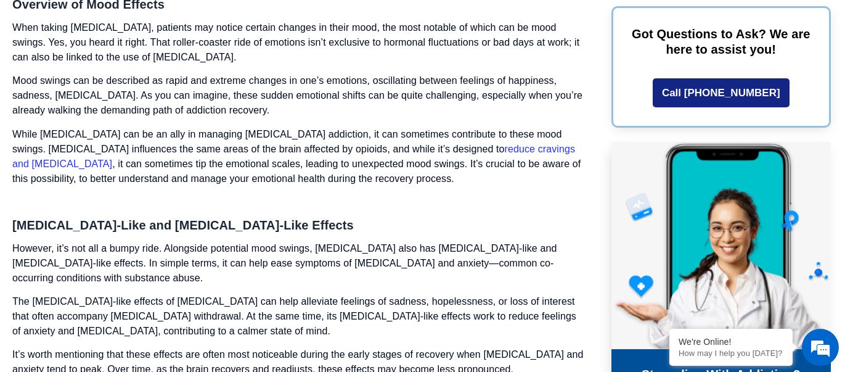  What do you see at coordinates (120, 266) in the screenshot?
I see `textarea: Type your message and hit 'Enter'` at bounding box center [120, 266].